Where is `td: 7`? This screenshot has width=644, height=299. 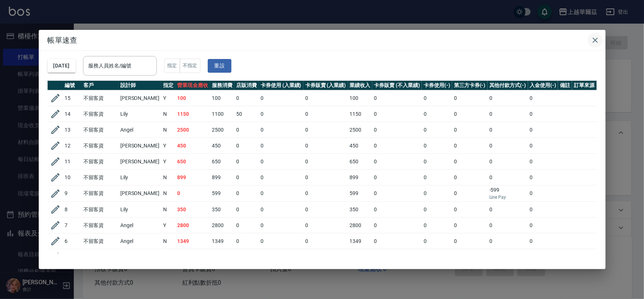
td: 7 is located at coordinates (72, 225).